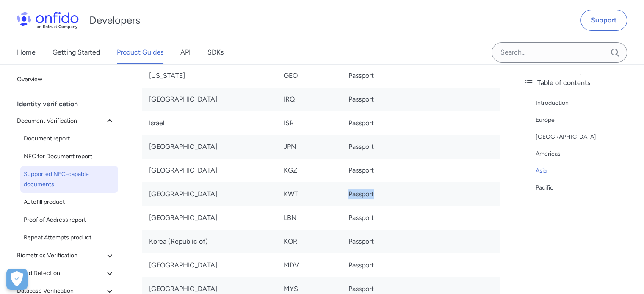 This screenshot has height=294, width=644. I want to click on a: Support, so click(604, 21).